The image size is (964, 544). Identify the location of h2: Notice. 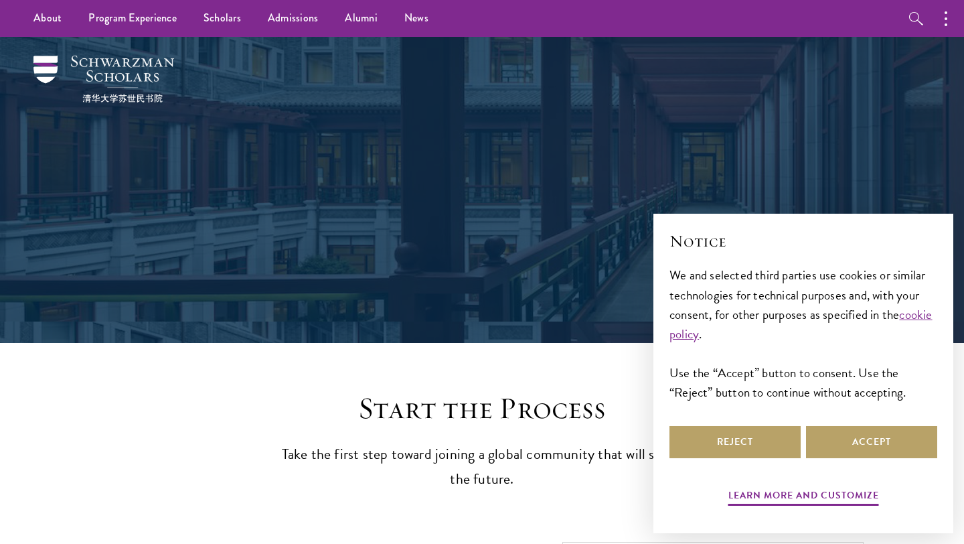
(803, 241).